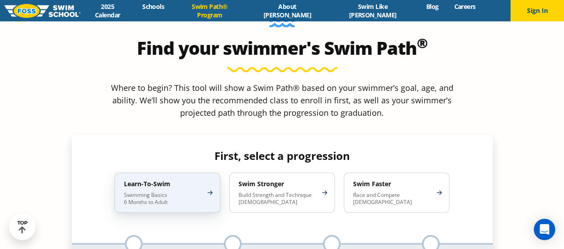 The height and width of the screenshot is (249, 564). What do you see at coordinates (465, 6) in the screenshot?
I see `a: Careers` at bounding box center [465, 6].